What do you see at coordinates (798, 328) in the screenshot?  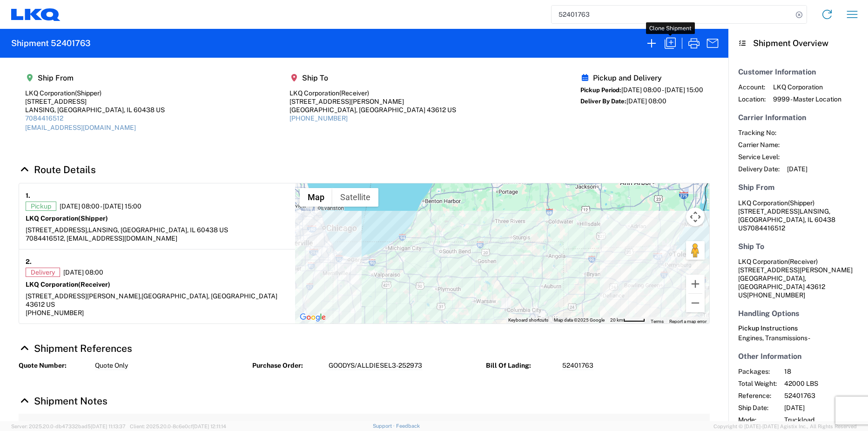 I see `h6: Pickup Instructions` at bounding box center [798, 328].